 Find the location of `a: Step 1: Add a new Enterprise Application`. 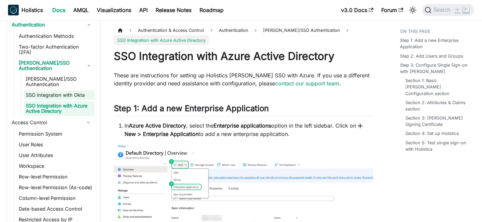

a: Step 1: Add a new Enterprise Application is located at coordinates (435, 43).